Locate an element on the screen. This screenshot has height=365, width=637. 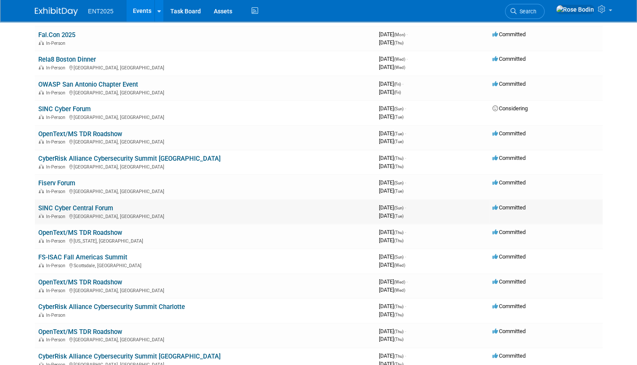
a: Search is located at coordinates (525, 11).